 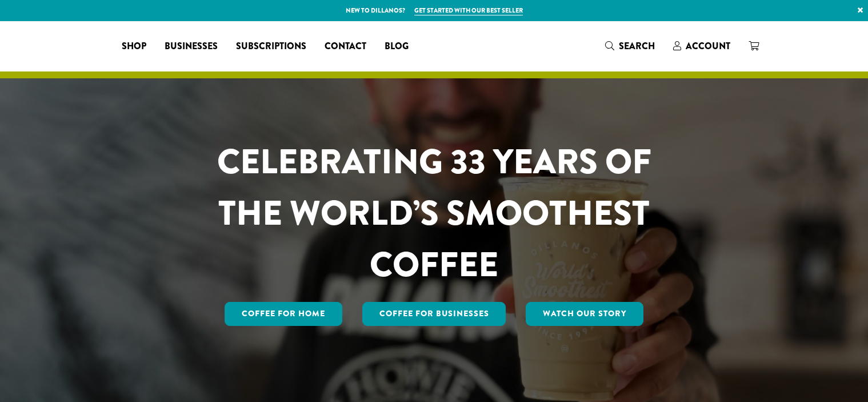 I want to click on span: Account, so click(x=708, y=46).